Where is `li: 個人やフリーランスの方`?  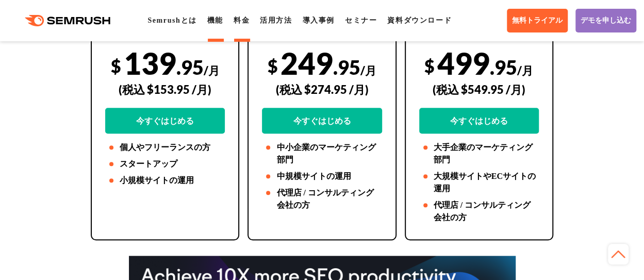 li: 個人やフリーランスの方 is located at coordinates (165, 147).